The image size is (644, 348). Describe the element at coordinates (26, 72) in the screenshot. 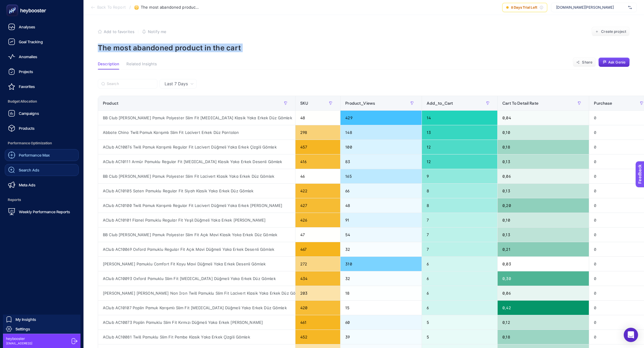

I see `span: Projects` at that location.